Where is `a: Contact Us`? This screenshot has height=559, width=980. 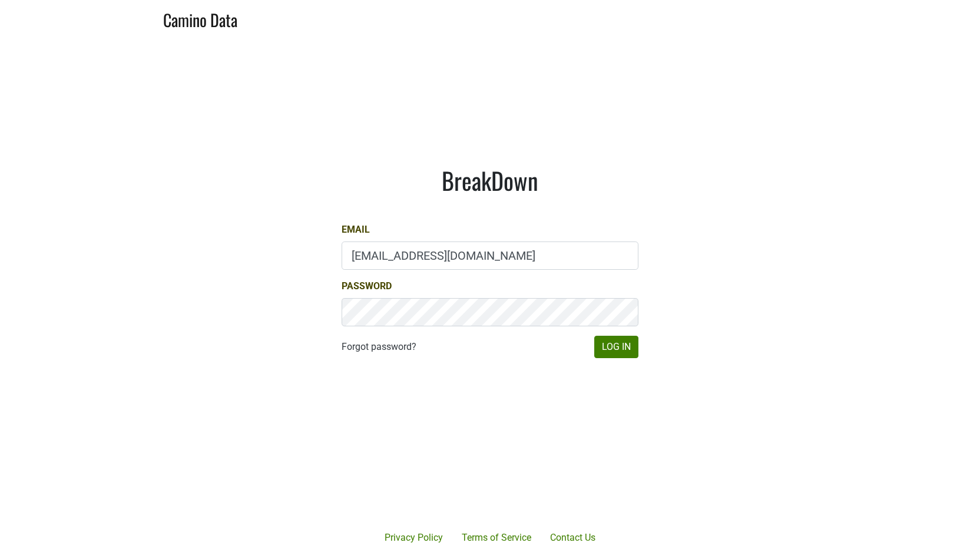 a: Contact Us is located at coordinates (572, 538).